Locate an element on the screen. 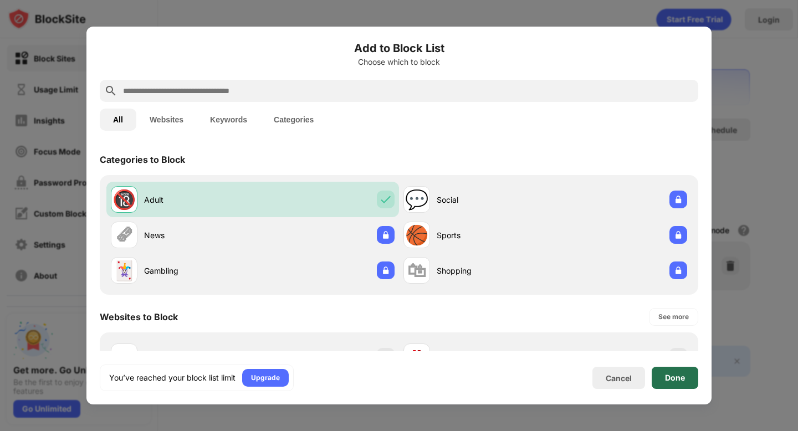 Image resolution: width=798 pixels, height=431 pixels. div: Upgrade is located at coordinates (266, 378).